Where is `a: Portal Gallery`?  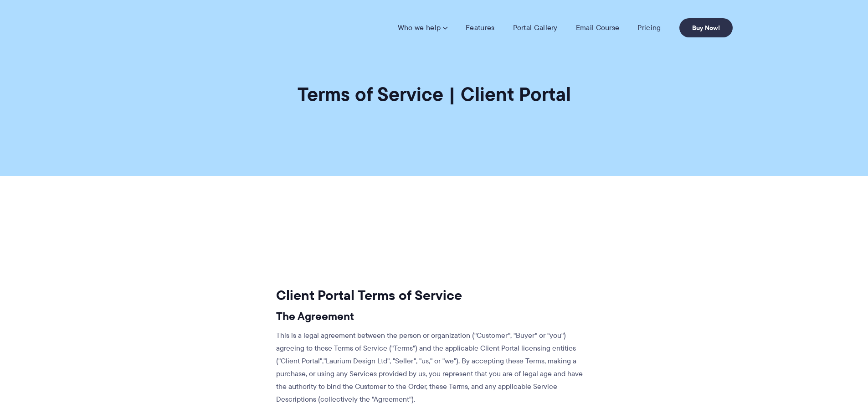
a: Portal Gallery is located at coordinates (536, 28).